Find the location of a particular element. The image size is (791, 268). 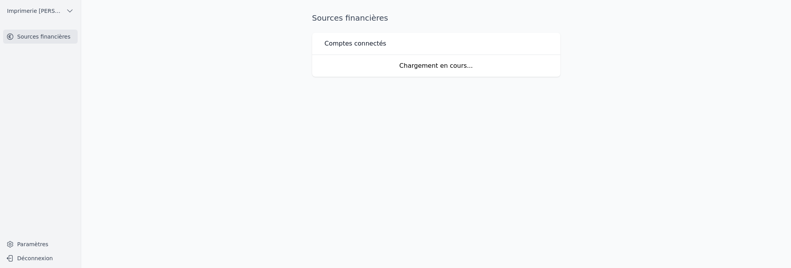

a: Sources financières is located at coordinates (40, 37).